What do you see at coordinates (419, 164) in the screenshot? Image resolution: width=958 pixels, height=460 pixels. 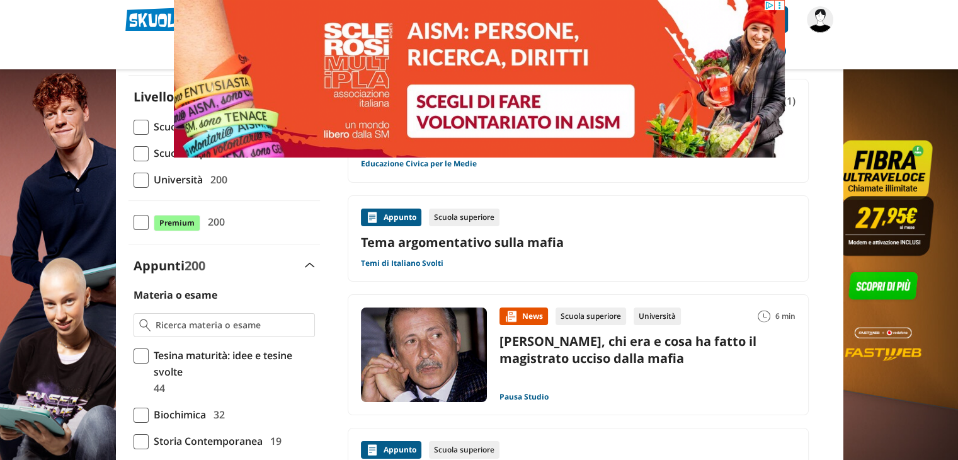 I see `a: Educazione Civica per le Medie` at bounding box center [419, 164].